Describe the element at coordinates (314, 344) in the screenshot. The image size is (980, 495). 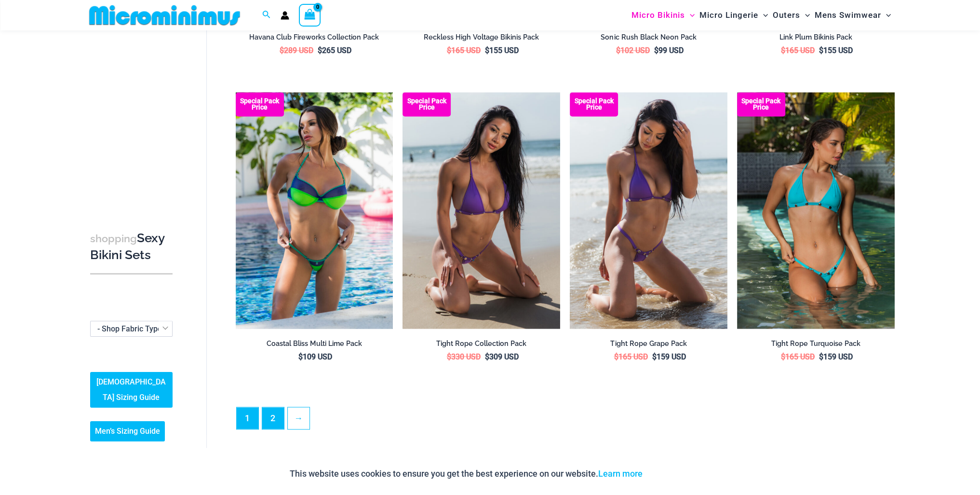
I see `a: Coastal Bliss Multi Lime Pack` at that location.